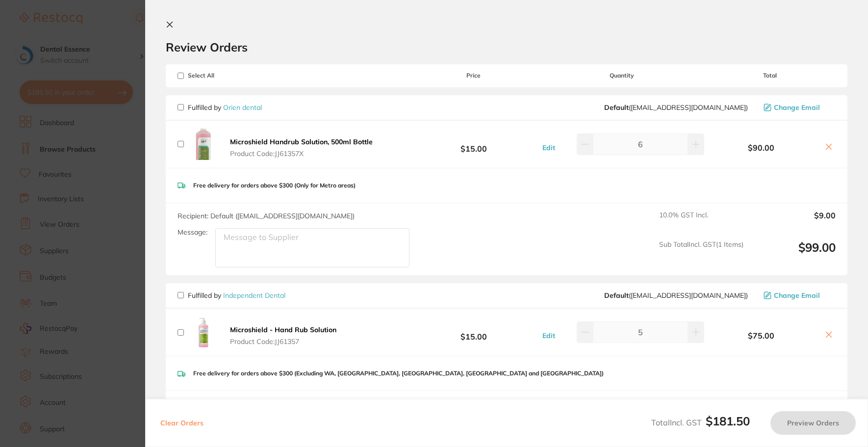 This screenshot has height=447, width=868. I want to click on span: Total, so click(770, 76).